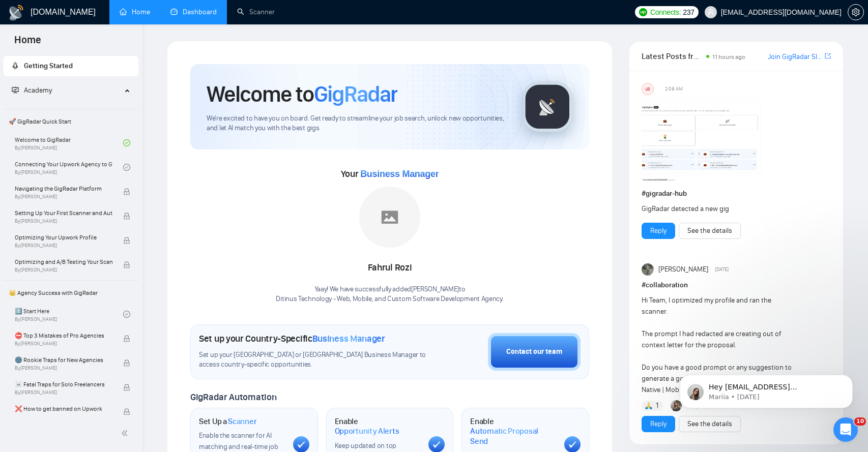 This screenshot has width=868, height=452. I want to click on img: logo, so click(16, 13).